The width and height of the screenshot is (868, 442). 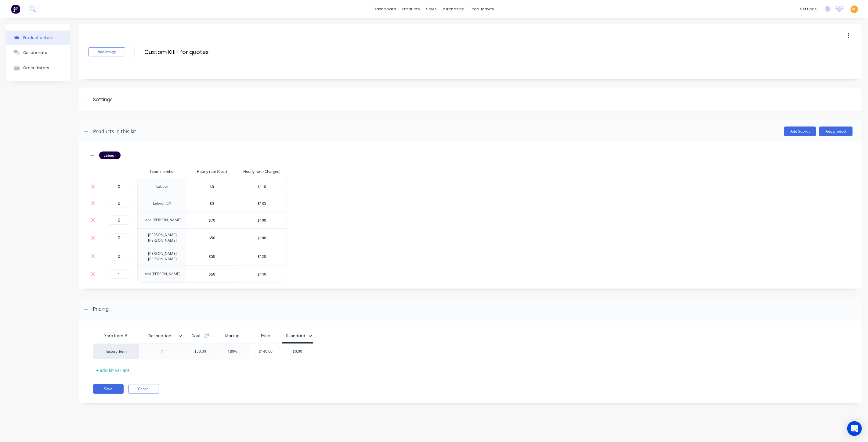 I want to click on div: $140.00, so click(x=266, y=352).